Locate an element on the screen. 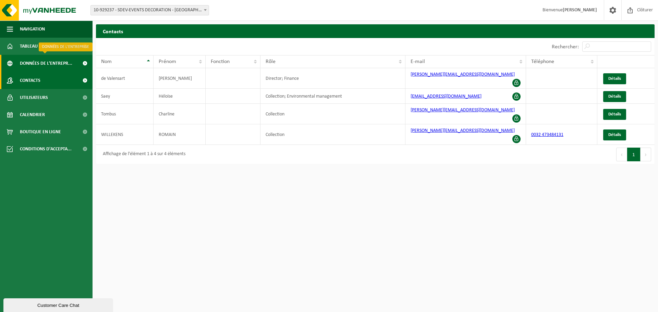 The width and height of the screenshot is (658, 312). span: Conditions d'accepta... is located at coordinates (46, 149).